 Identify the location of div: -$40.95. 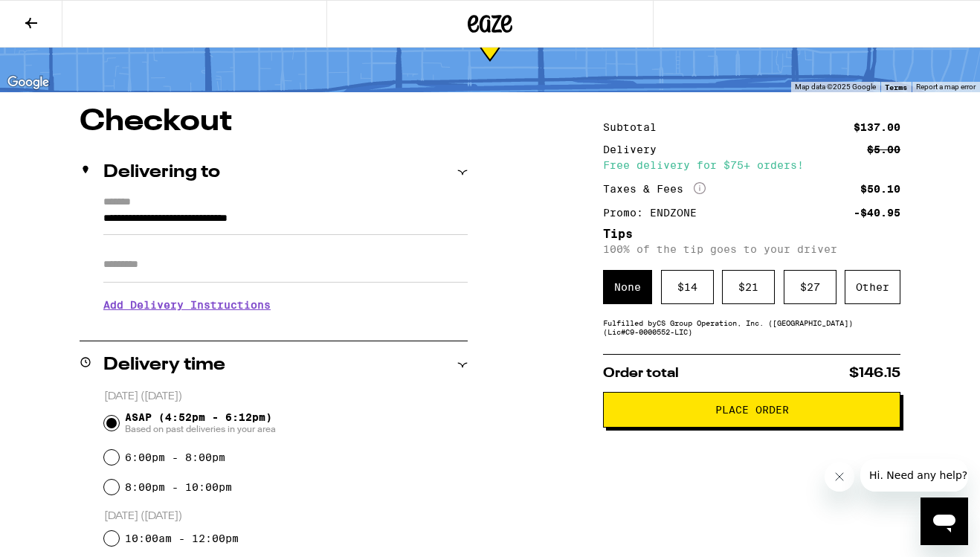
(877, 213).